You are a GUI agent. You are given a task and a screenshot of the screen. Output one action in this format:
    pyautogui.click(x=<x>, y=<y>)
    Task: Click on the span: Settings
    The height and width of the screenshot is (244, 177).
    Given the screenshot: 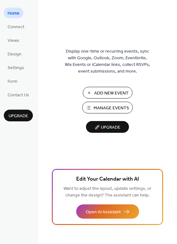 What is the action you would take?
    pyautogui.click(x=16, y=68)
    